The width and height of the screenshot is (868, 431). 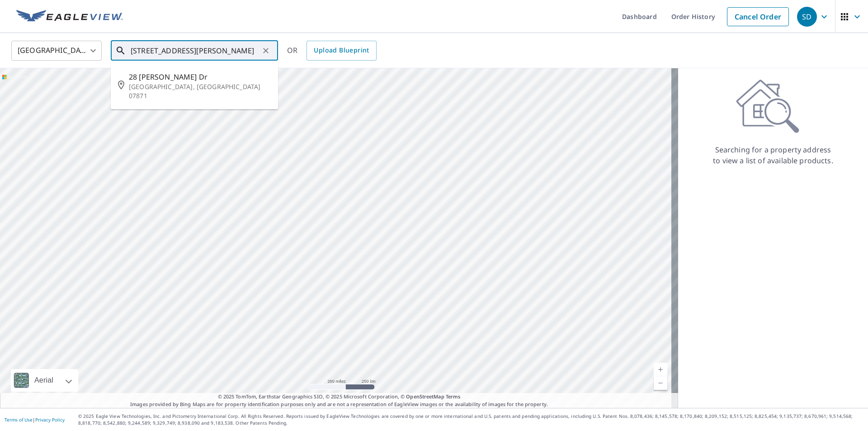 I want to click on div: SD, so click(x=807, y=17).